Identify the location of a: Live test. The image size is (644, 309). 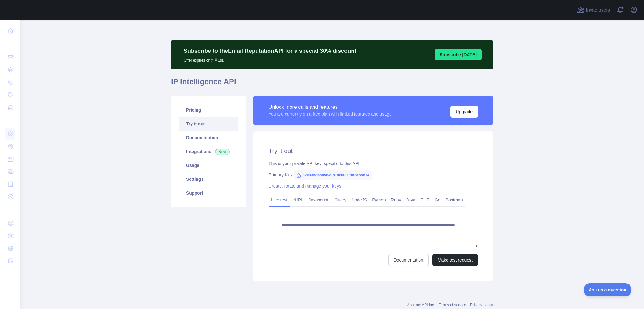
(280, 200).